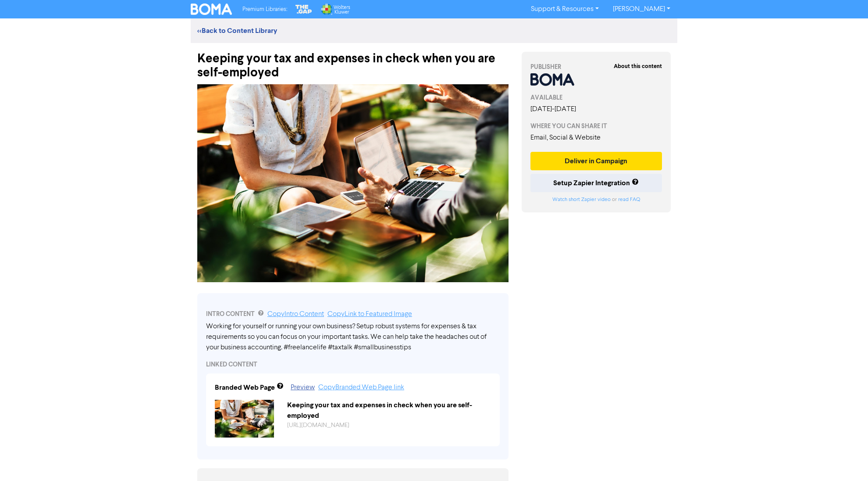 Image resolution: width=868 pixels, height=481 pixels. What do you see at coordinates (388, 425) in the screenshot?
I see `div: https://public2.bomamarketing.com/cp/2EPhGVXftiosyK6k6ES8W2?sa=OmOmFwF9` at bounding box center [388, 425].